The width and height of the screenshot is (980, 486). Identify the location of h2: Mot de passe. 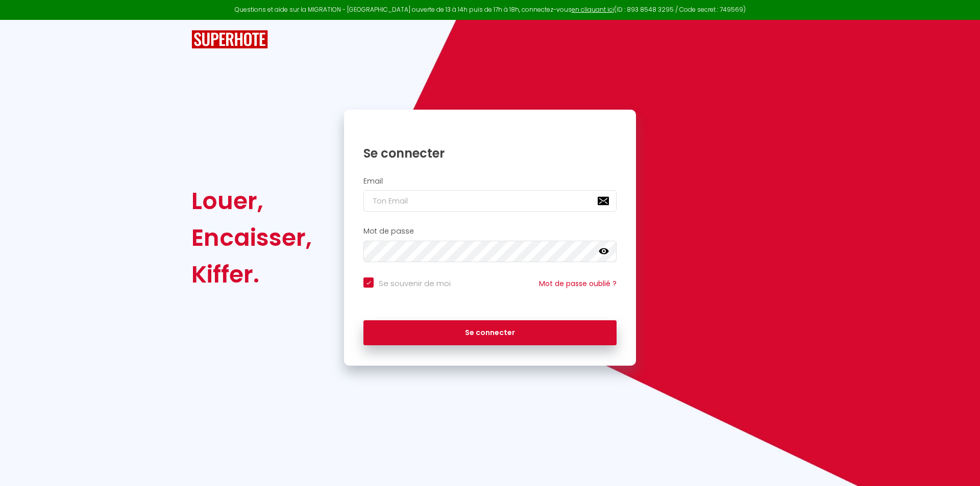
(490, 232).